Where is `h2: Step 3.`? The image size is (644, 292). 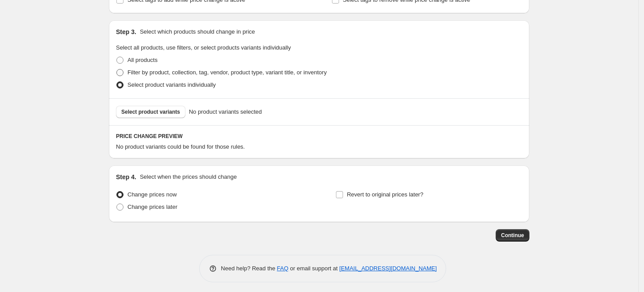 h2: Step 3. is located at coordinates (126, 32).